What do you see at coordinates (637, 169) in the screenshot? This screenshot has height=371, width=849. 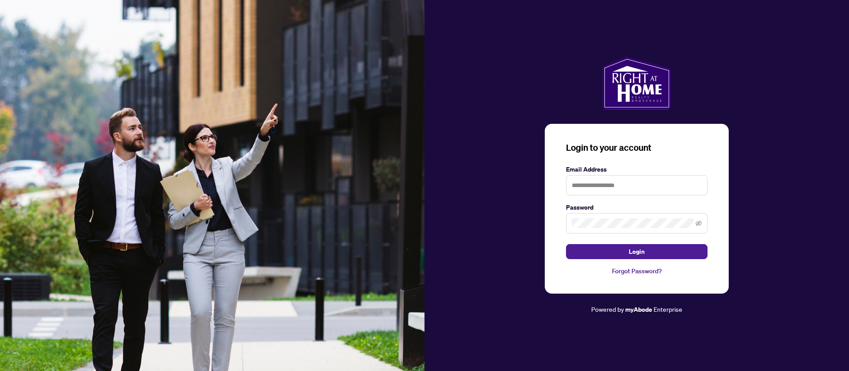 I see `label: Email Address` at bounding box center [637, 169].